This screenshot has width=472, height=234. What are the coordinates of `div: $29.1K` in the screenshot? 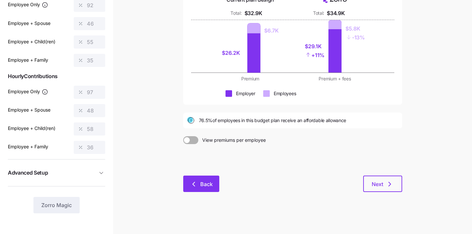 It's located at (315, 46).